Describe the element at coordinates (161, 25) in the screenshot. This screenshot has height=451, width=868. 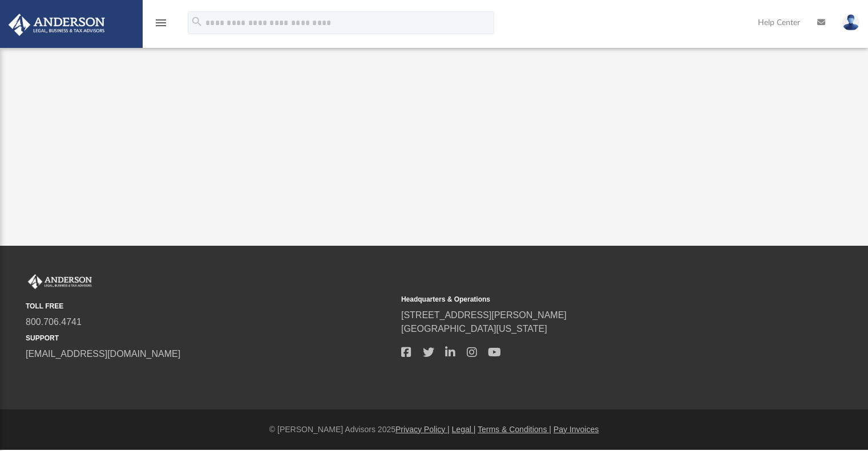
I see `a: menu` at that location.